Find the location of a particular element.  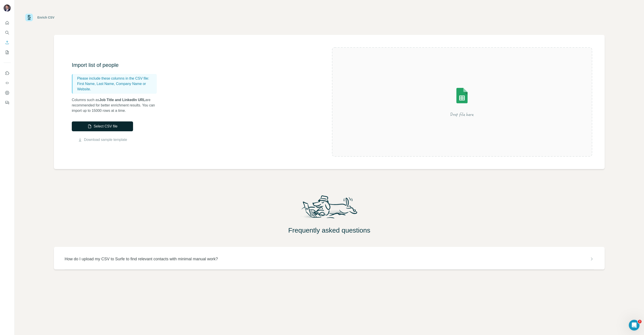

div: Enrich CSV is located at coordinates (46, 17).